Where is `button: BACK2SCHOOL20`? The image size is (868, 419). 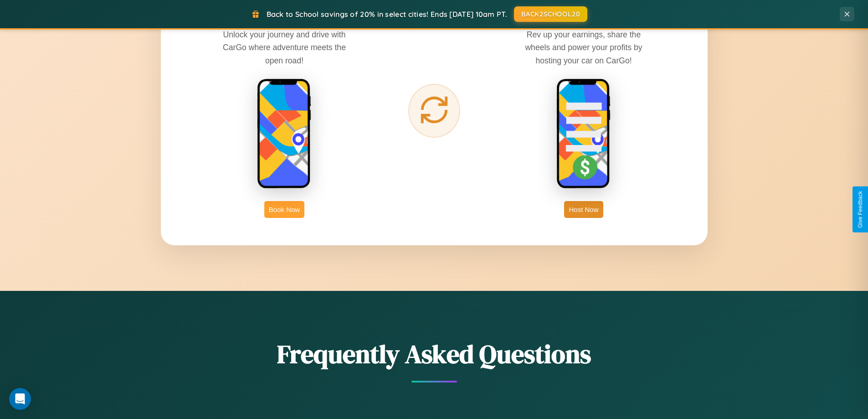 button: BACK2SCHOOL20 is located at coordinates (550, 15).